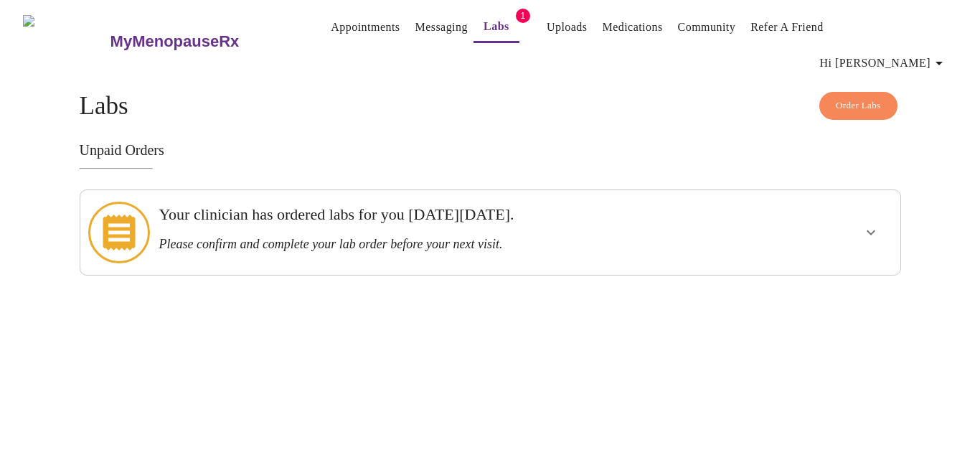 Image resolution: width=980 pixels, height=460 pixels. Describe the element at coordinates (707, 27) in the screenshot. I see `button: Community` at that location.